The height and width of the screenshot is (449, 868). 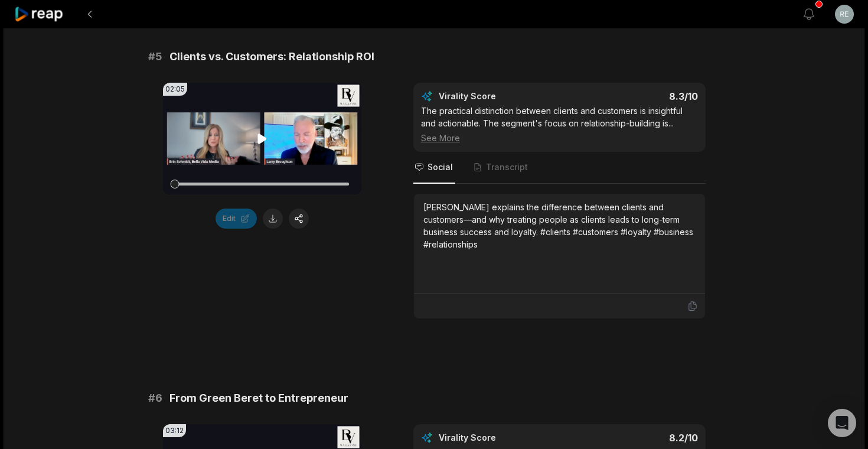 I want to click on span: # 5, so click(x=156, y=57).